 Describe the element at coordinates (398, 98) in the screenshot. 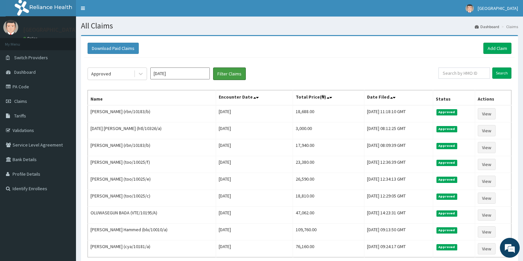

I see `th: Date Filed` at that location.